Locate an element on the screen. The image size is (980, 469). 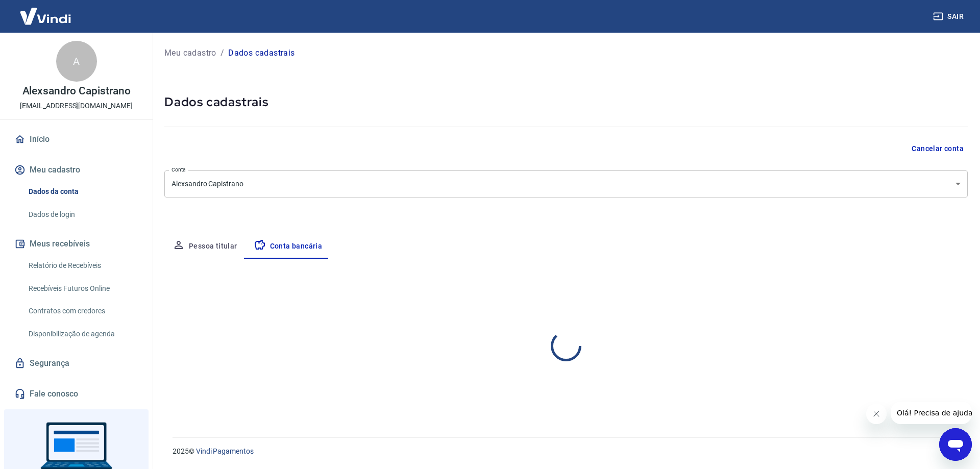
a: Fale conosco is located at coordinates (76, 394).